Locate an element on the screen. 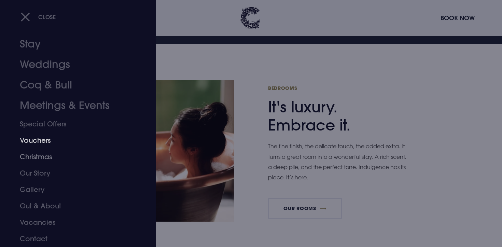 This screenshot has width=502, height=247. a: Vouchers is located at coordinates (74, 140).